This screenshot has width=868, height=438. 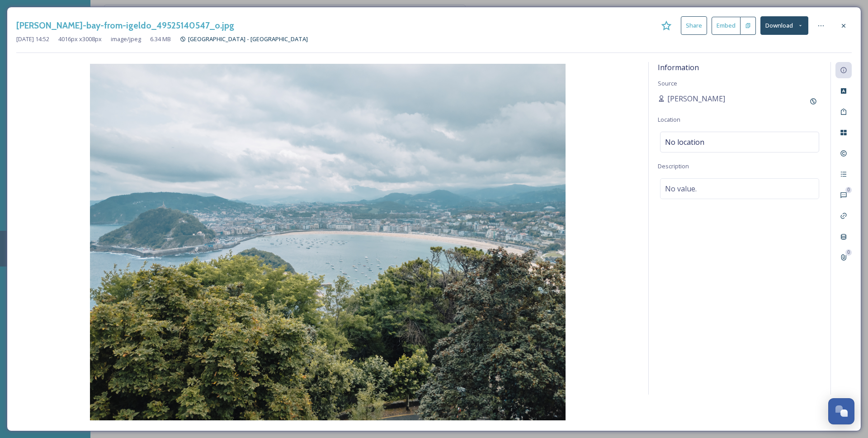 What do you see at coordinates (784, 25) in the screenshot?
I see `button: Download` at bounding box center [784, 25].